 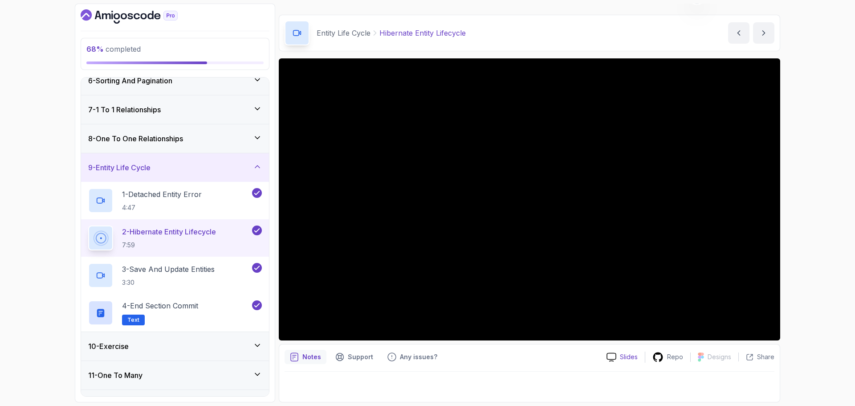 I want to click on h3: 9 - Entity Life Cycle, so click(x=119, y=167).